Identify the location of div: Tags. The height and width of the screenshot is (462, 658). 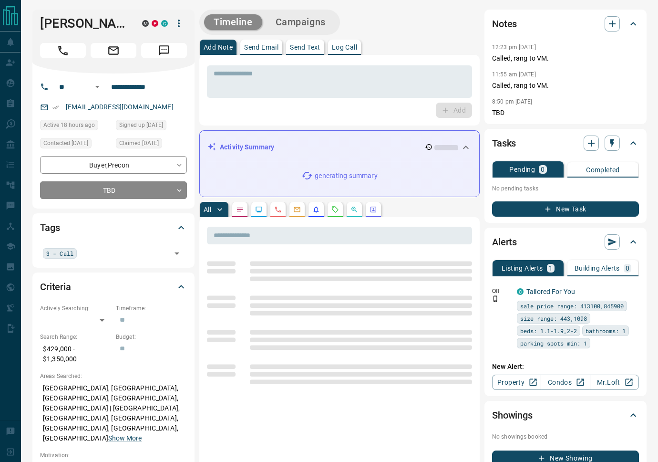
(113, 227).